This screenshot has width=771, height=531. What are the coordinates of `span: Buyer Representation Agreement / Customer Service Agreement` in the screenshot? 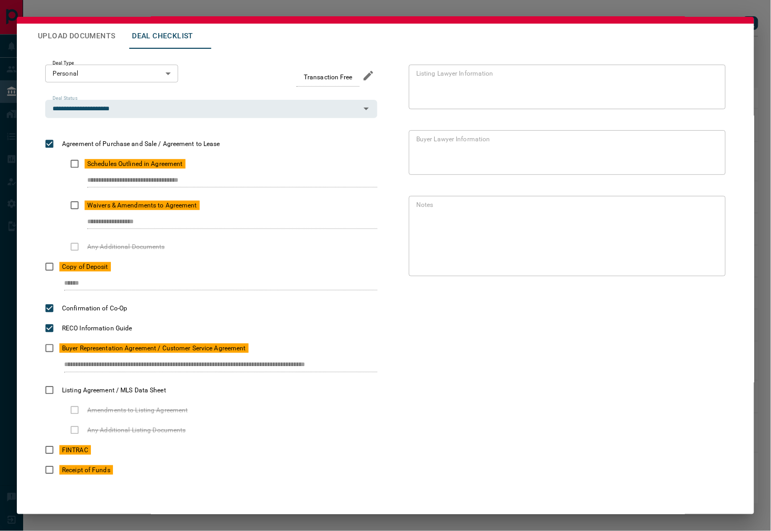 It's located at (154, 348).